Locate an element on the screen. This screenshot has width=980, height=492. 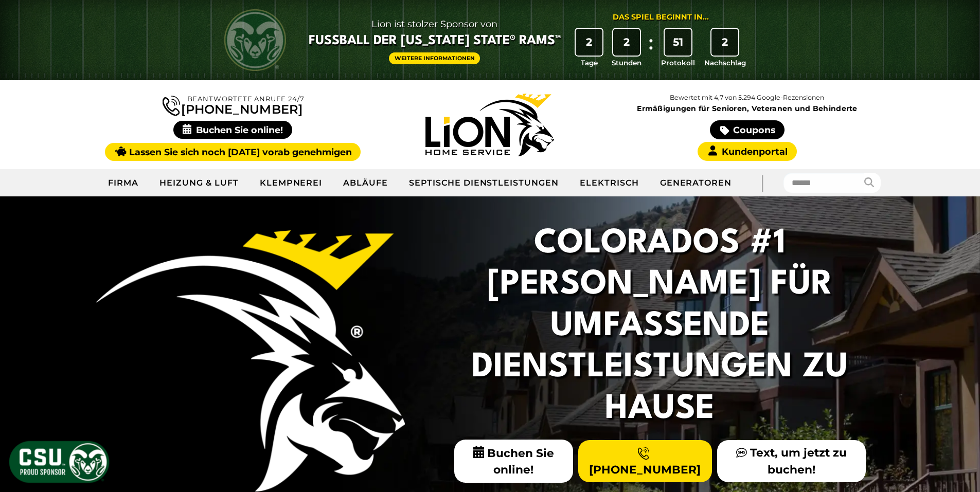
img: CSU-Sponsoren-Abzeichen is located at coordinates (59, 462).